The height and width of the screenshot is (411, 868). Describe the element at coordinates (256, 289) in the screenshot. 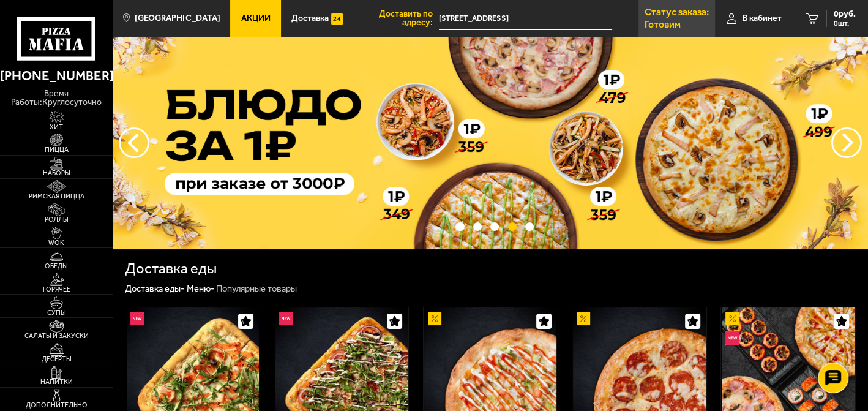

I see `div: Популярные товары` at that location.